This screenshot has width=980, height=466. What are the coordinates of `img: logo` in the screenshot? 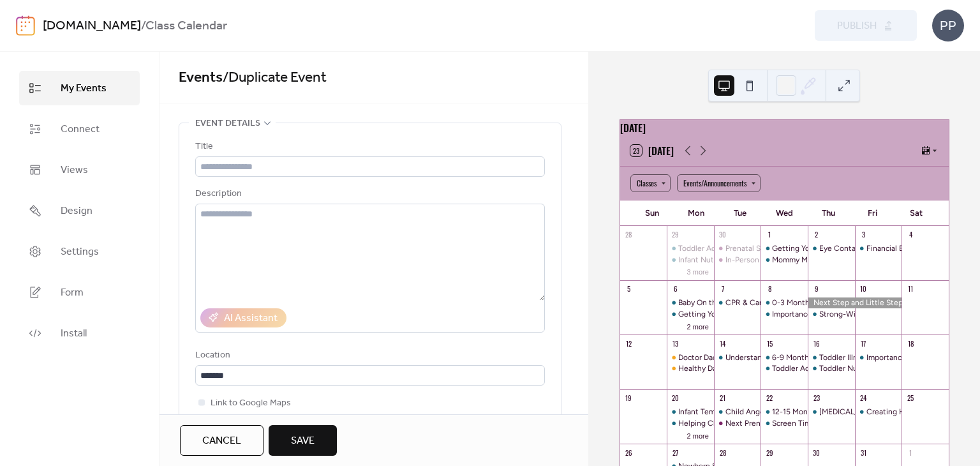 It's located at (26, 26).